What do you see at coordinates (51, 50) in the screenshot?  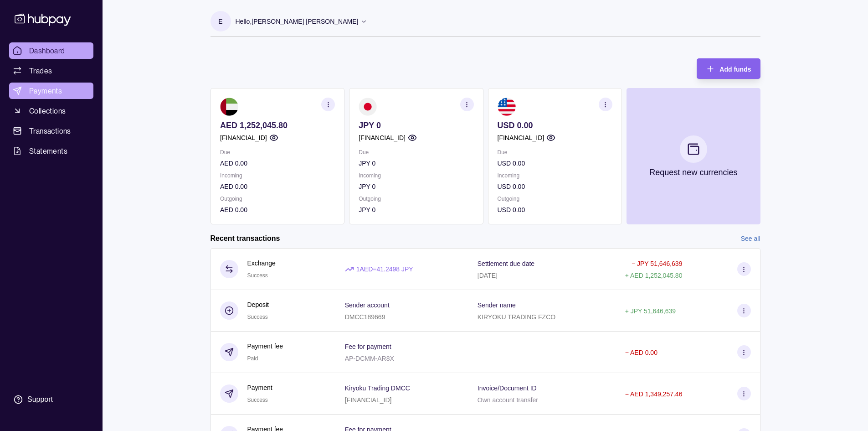 I see `a: Dashboard` at bounding box center [51, 50].